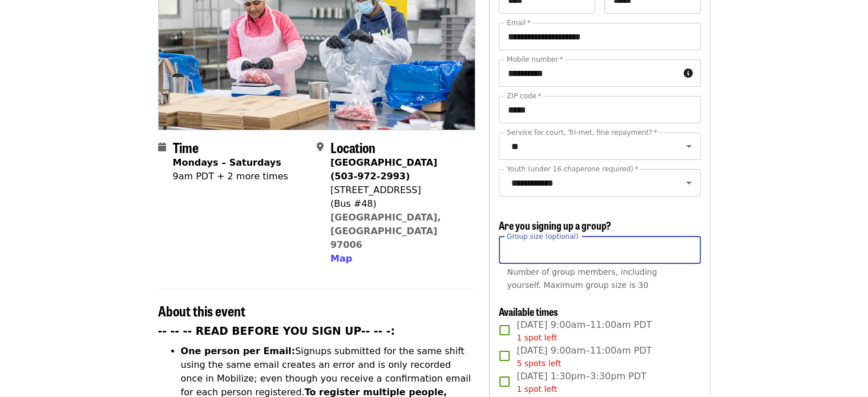 The width and height of the screenshot is (868, 397). Describe the element at coordinates (599, 109) in the screenshot. I see `input: ZIP code` at that location.